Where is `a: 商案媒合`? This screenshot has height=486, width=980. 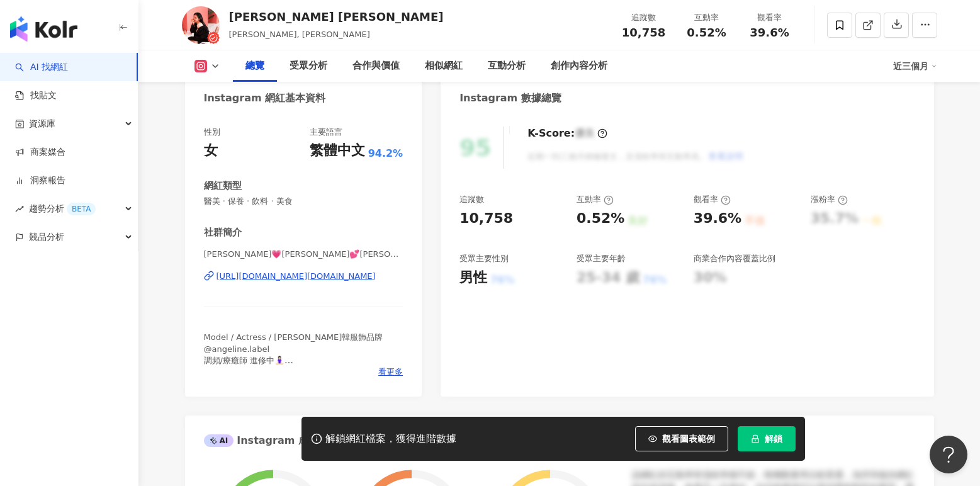
a: 商案媒合 is located at coordinates (40, 152).